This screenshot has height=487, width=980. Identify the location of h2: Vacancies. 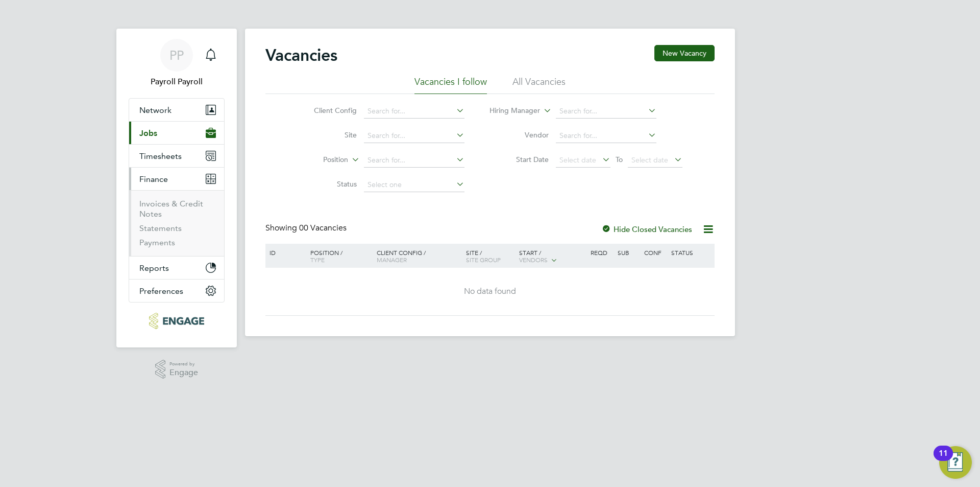
(301, 55).